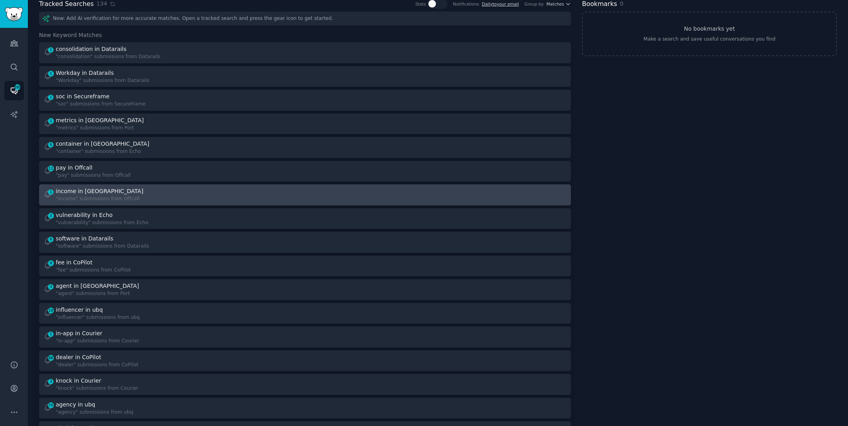 The width and height of the screenshot is (848, 426). What do you see at coordinates (74, 262) in the screenshot?
I see `div: fee in CoPilot` at bounding box center [74, 262].